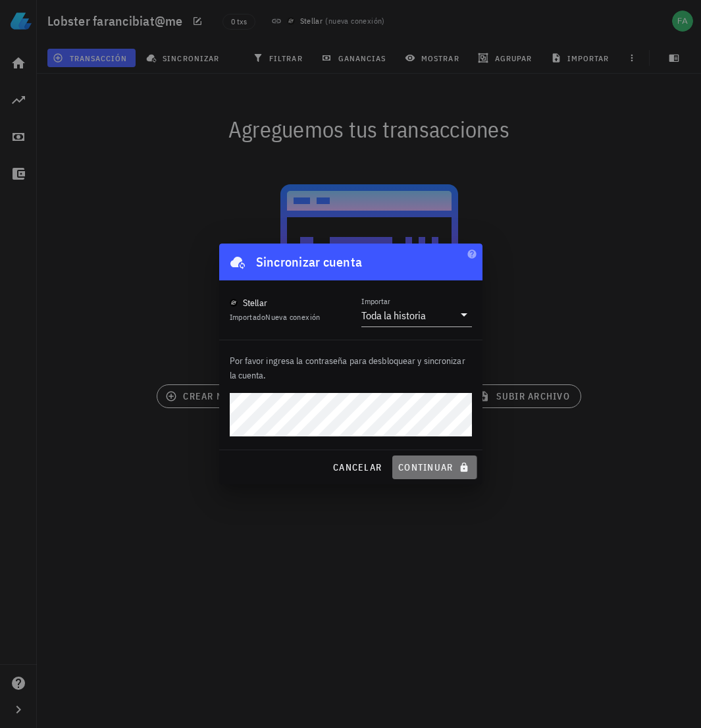 This screenshot has width=701, height=728. What do you see at coordinates (234, 303) in the screenshot?
I see `img: xlm.svg` at bounding box center [234, 303].